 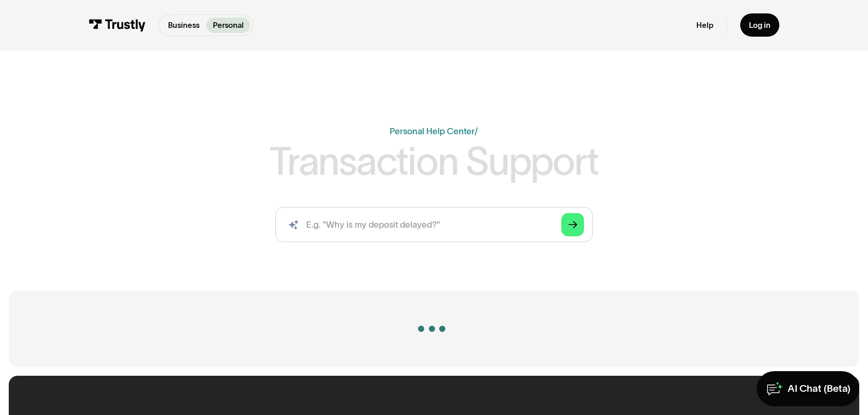 I want to click on div: AI Chat (Beta), so click(x=819, y=389).